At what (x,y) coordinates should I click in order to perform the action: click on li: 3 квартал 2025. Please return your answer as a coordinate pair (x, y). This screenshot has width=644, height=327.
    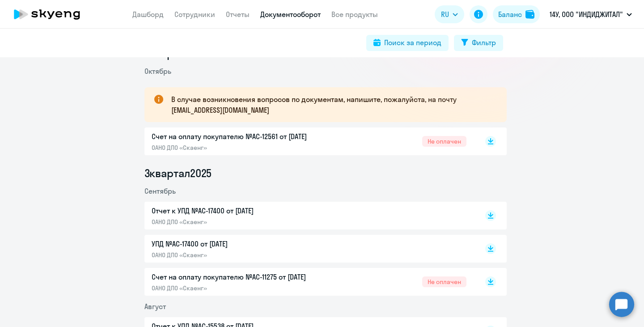
    Looking at the image, I should click on (325, 173).